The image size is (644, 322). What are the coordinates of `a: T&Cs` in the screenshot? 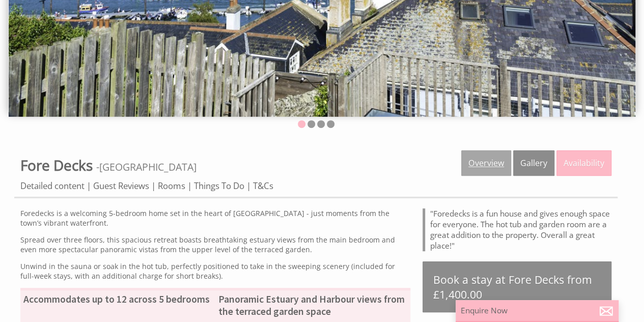 It's located at (263, 185).